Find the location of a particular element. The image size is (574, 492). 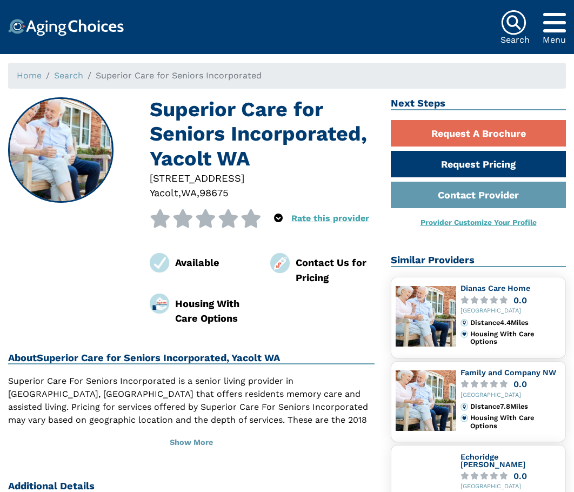

h1: Superior Care for Seniors Incorporated, Yacolt WA is located at coordinates (262, 134).